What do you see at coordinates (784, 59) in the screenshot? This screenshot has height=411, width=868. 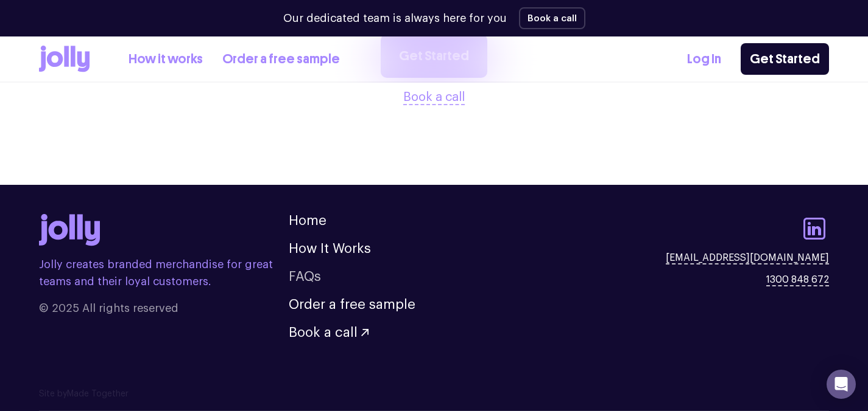 I see `a: Get Started` at bounding box center [784, 59].